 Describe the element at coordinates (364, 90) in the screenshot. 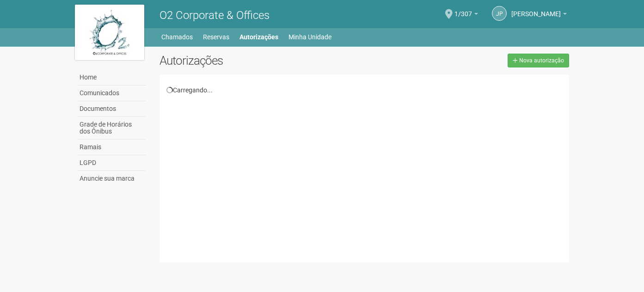

I see `div: Carregando...` at that location.